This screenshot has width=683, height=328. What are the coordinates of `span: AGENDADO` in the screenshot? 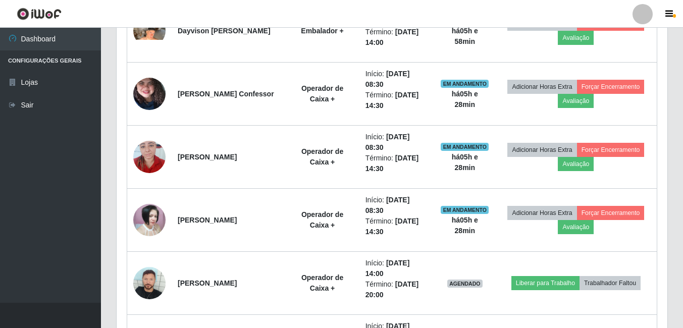 It's located at (465, 284).